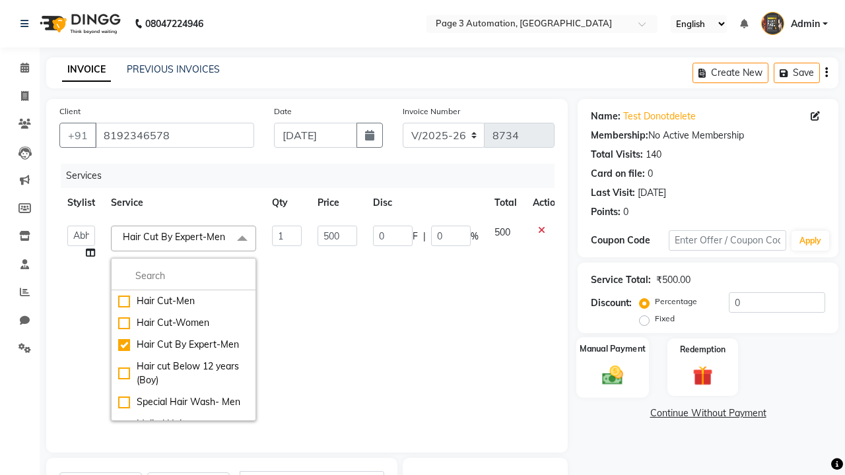  What do you see at coordinates (78, 135) in the screenshot?
I see `button: +91` at bounding box center [78, 135].